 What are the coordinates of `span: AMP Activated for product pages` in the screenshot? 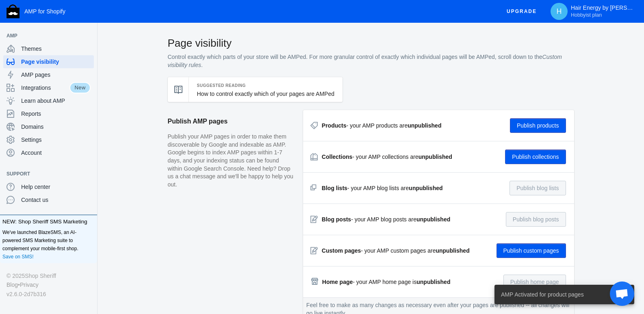 It's located at (542, 294).